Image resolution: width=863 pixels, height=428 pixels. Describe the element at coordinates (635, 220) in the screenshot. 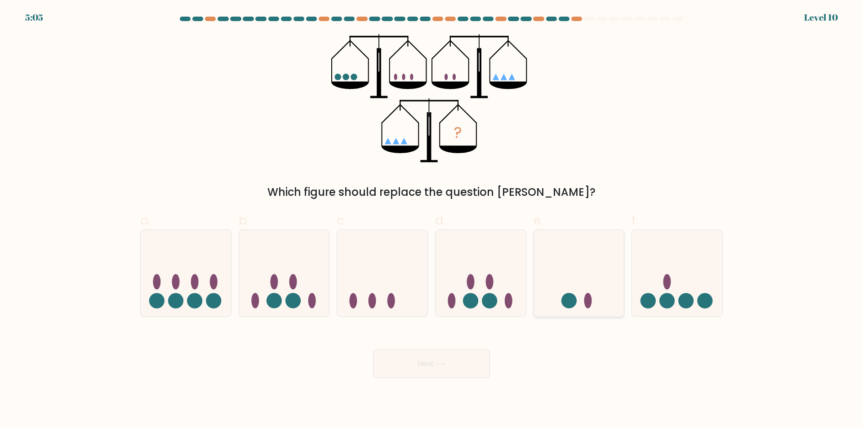

I see `span: f.` at that location.